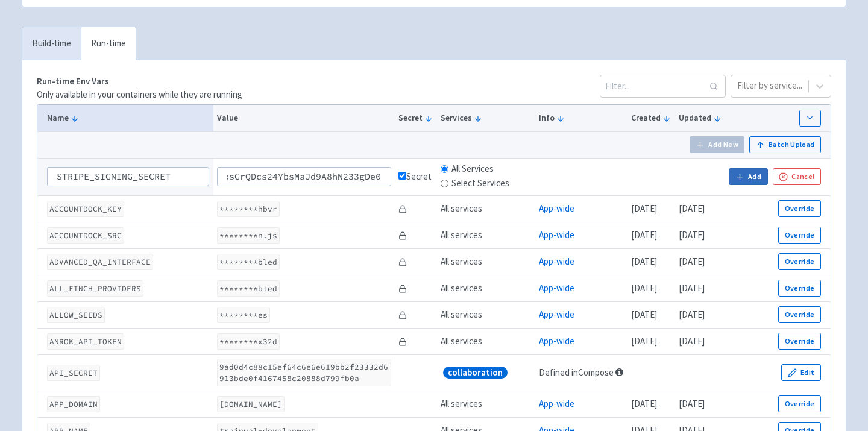 The height and width of the screenshot is (431, 868). What do you see at coordinates (74, 373) in the screenshot?
I see `code: API_SECRET` at bounding box center [74, 373].